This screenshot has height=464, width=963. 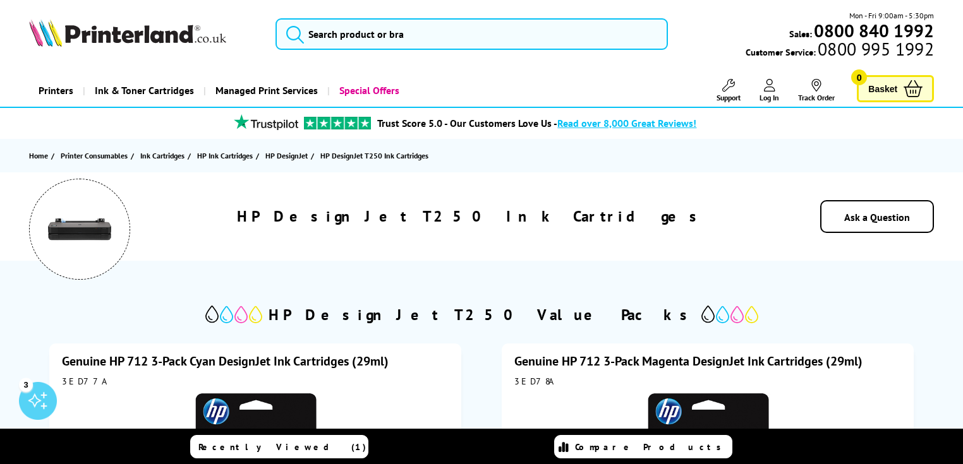 I want to click on div: 3ED77A, so click(x=255, y=382).